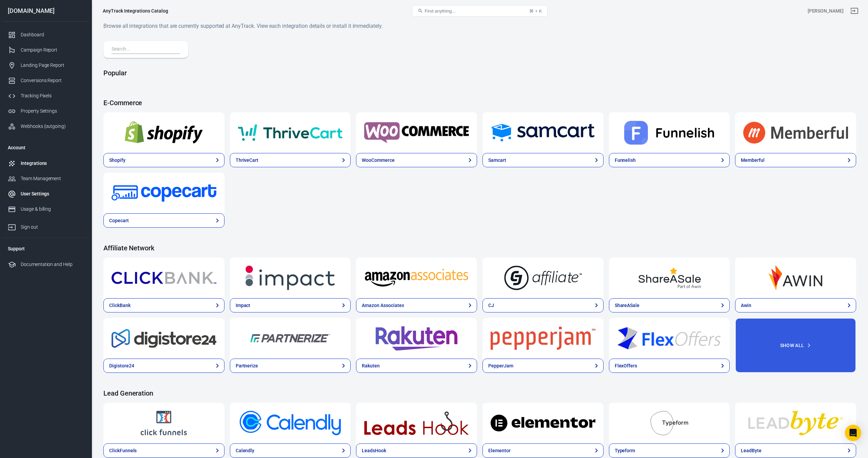 The height and width of the screenshot is (458, 868). Describe the element at coordinates (52, 111) in the screenshot. I see `div: Property Settings` at that location.